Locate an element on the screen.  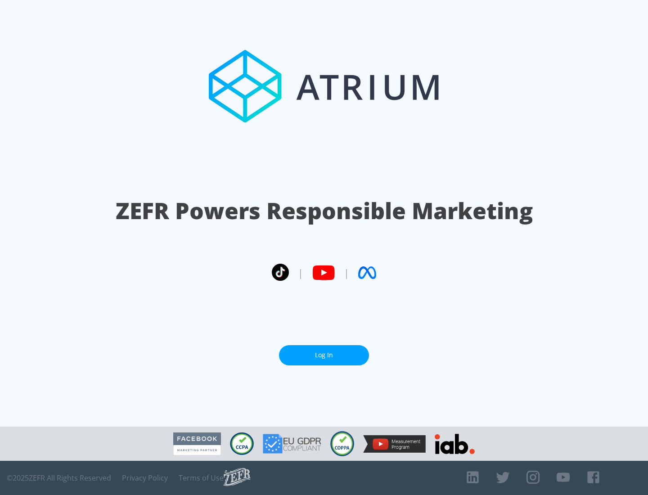
img: Facebook Marketing Partner is located at coordinates (197, 444).